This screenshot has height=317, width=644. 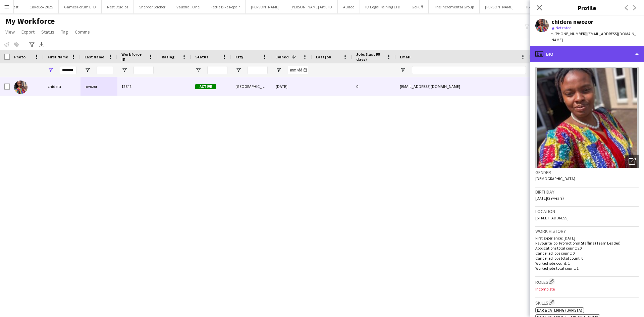 I want to click on span: Comms, so click(x=82, y=32).